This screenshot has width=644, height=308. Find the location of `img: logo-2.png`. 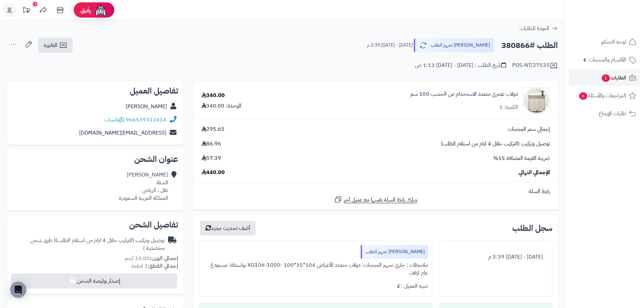

img: logo-2.png is located at coordinates (617, 24).